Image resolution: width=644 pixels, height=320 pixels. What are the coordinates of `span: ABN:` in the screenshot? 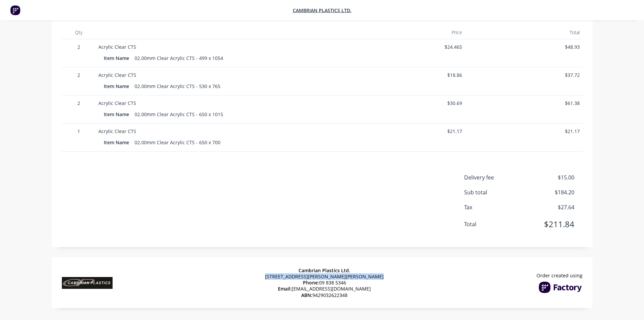 It's located at (307, 295).